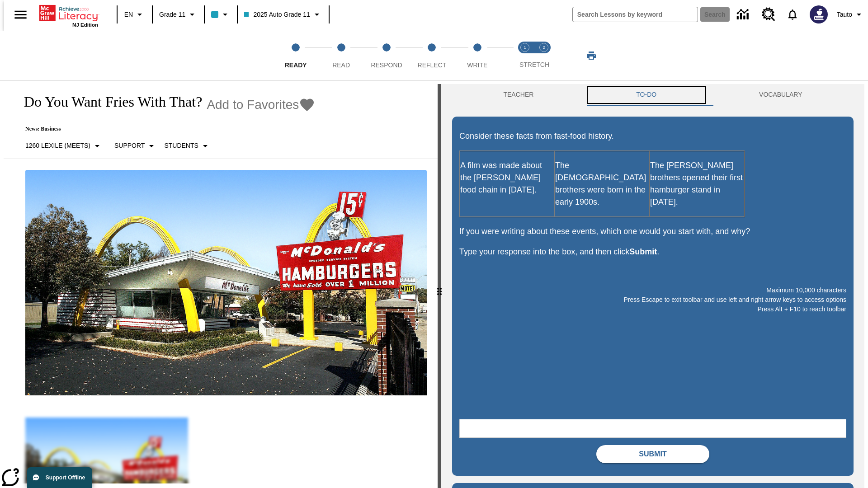 The image size is (868, 488). Describe the element at coordinates (653, 454) in the screenshot. I see `button: Submit` at that location.